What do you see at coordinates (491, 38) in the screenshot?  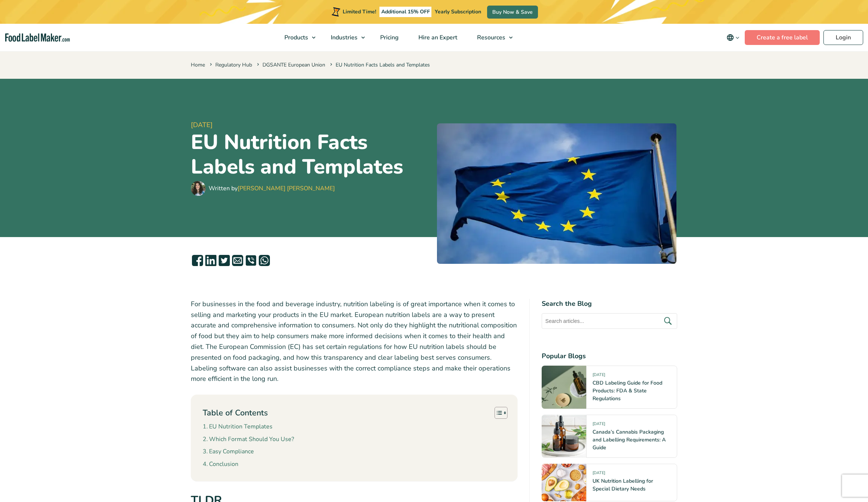 I see `span: Resources` at bounding box center [491, 38].